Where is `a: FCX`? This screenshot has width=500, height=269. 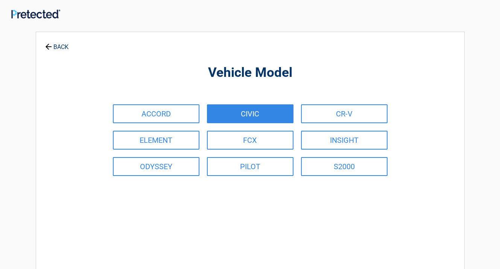
a: FCX is located at coordinates (250, 140).